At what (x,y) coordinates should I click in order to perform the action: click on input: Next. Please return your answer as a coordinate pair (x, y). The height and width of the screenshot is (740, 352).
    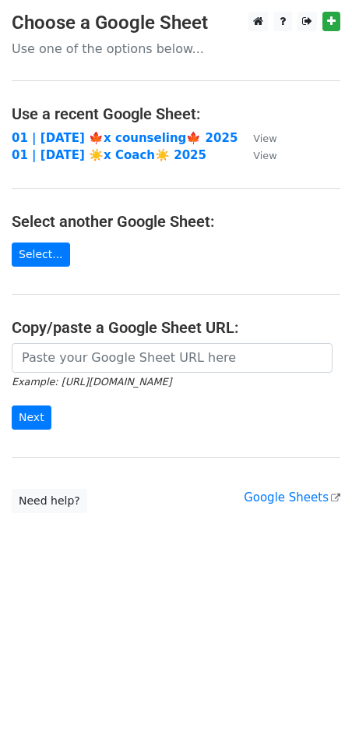
    Looking at the image, I should click on (31, 417).